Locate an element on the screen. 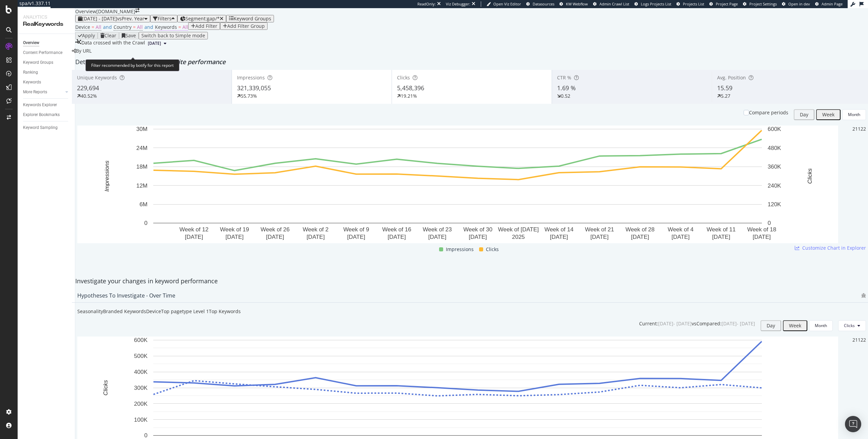 The height and width of the screenshot is (439, 868). text: Week of 28 is located at coordinates (640, 229).